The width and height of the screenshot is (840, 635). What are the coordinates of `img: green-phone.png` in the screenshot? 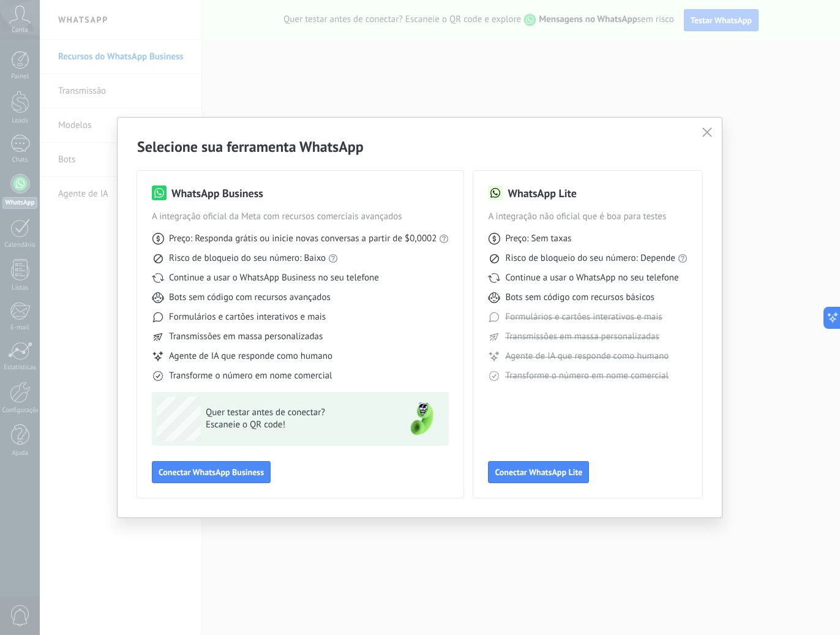 It's located at (422, 419).